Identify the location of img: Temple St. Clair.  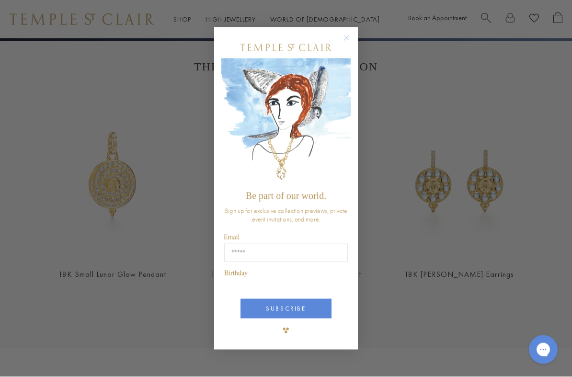
(286, 47).